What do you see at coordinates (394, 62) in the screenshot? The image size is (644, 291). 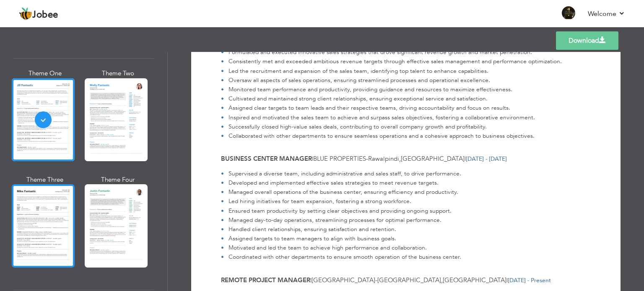 I see `li: Consistently met and exceeded ambitious revenue targets through effective sales management and pe...` at bounding box center [394, 62].